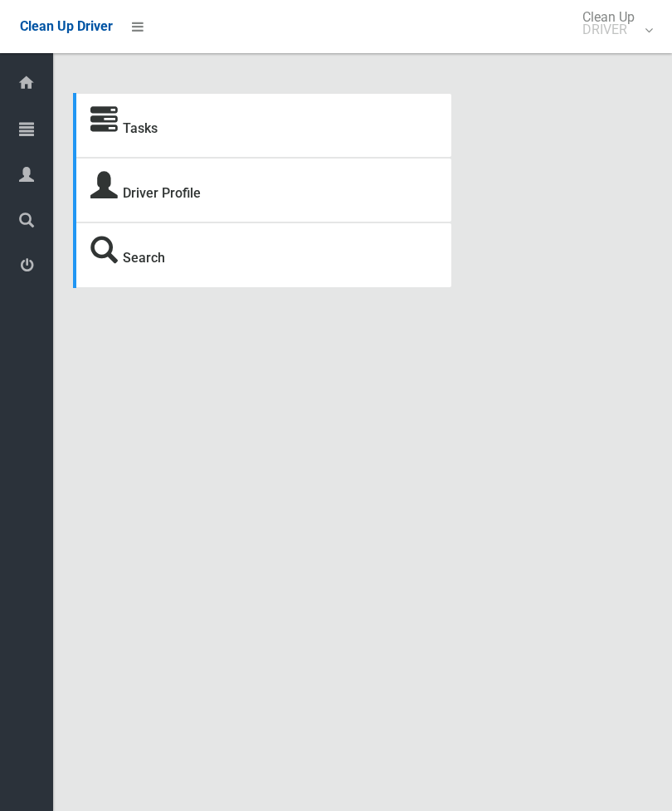 This screenshot has height=811, width=672. What do you see at coordinates (609, 29) in the screenshot?
I see `small: DRIVER` at bounding box center [609, 29].